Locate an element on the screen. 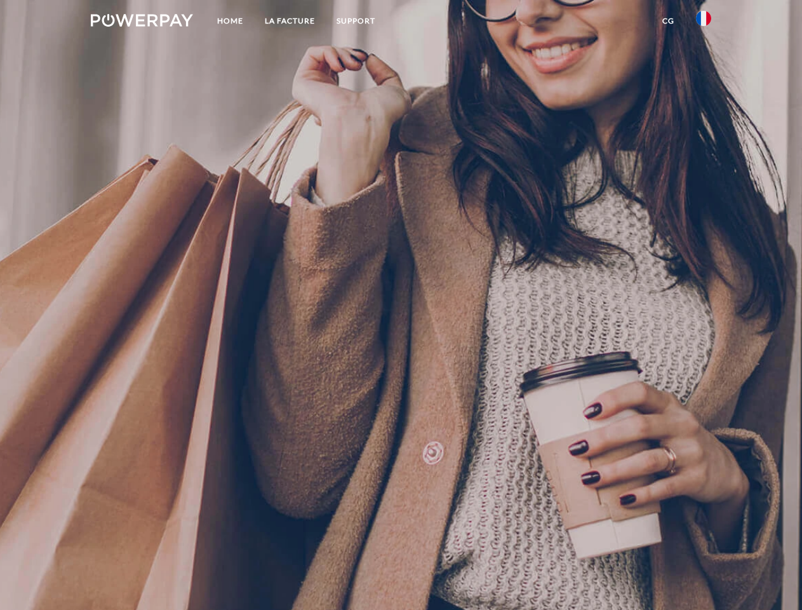 The image size is (802, 610). img: logo-powerpay-white.svg is located at coordinates (142, 20).